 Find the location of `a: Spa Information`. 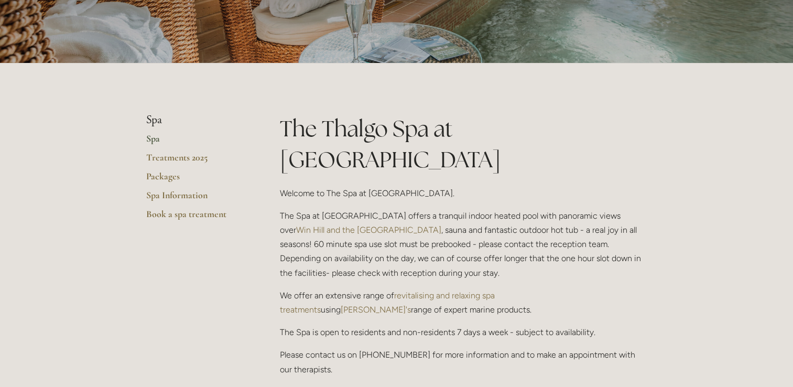

a: Spa Information is located at coordinates (196, 199).